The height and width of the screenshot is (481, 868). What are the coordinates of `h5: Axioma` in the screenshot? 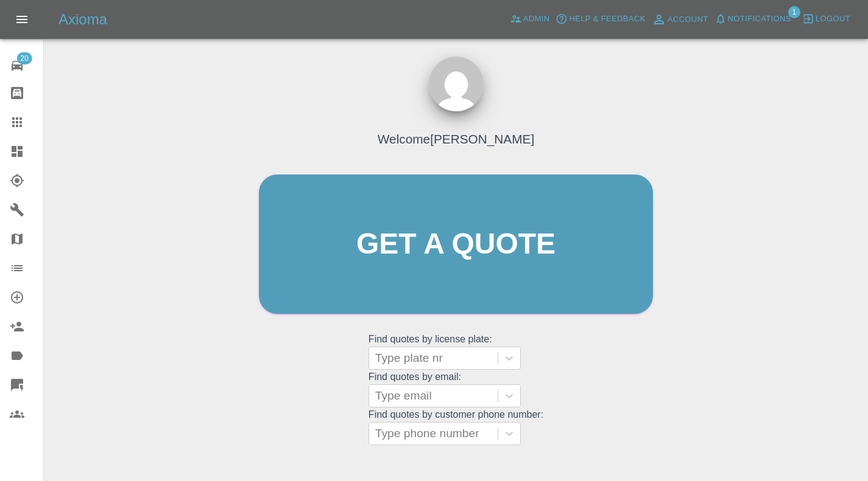 It's located at (83, 19).